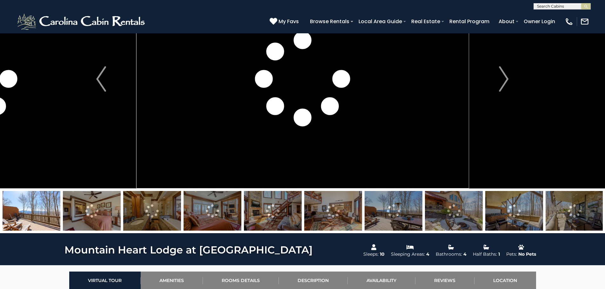  What do you see at coordinates (445, 281) in the screenshot?
I see `a: Reviews` at bounding box center [445, 281].